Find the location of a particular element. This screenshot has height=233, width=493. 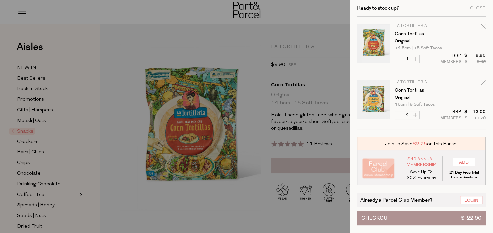

span: Already a Parcel Club Member? is located at coordinates (396, 200).